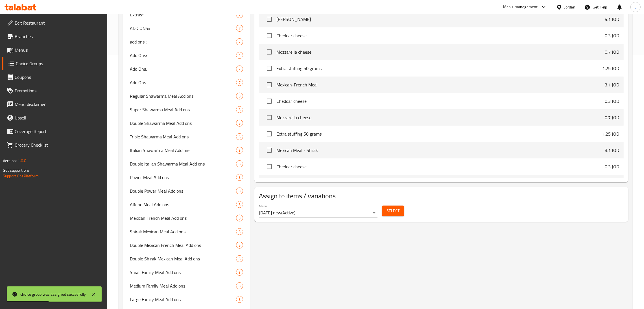 The image size is (644, 309). I want to click on div: Double Power Meal Add ons3, so click(187, 191).